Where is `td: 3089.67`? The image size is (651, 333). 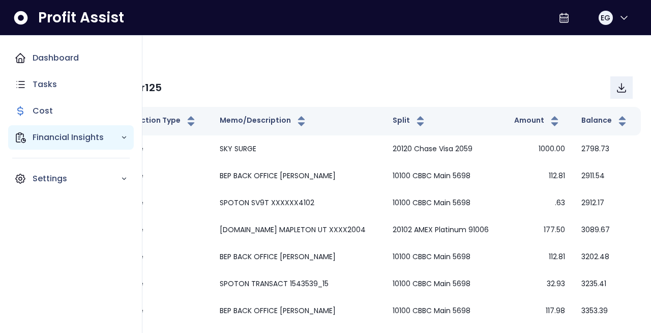
td: 3089.67 is located at coordinates (607, 229).